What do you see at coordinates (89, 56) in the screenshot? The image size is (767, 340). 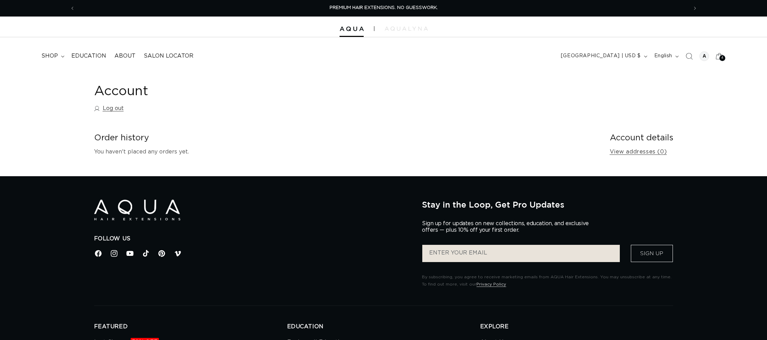 I see `span: Education` at bounding box center [89, 56].